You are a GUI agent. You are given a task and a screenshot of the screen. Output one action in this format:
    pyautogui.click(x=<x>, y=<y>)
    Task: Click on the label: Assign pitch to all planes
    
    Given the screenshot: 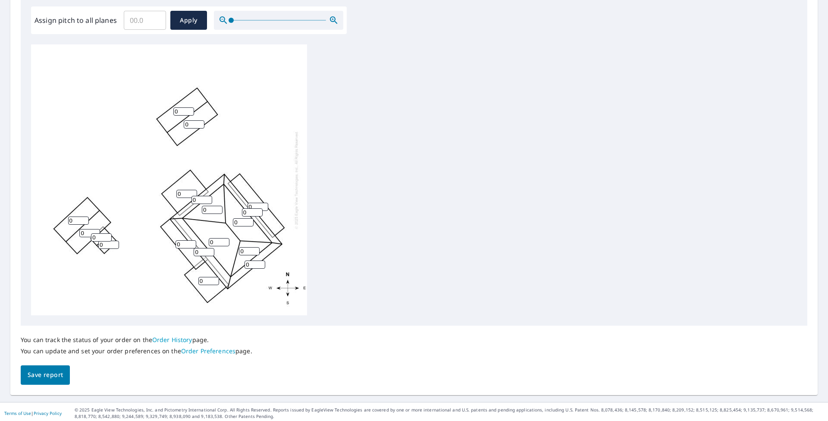 What is the action you would take?
    pyautogui.click(x=75, y=20)
    